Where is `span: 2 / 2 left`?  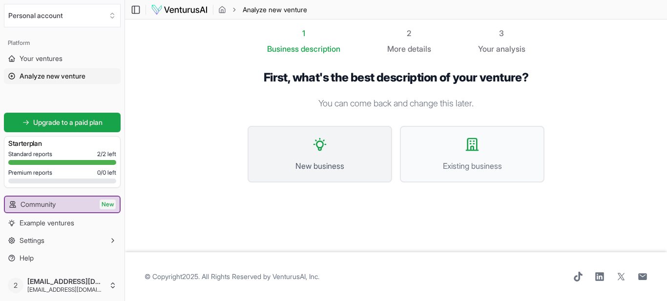 span: 2 / 2 left is located at coordinates (106, 154).